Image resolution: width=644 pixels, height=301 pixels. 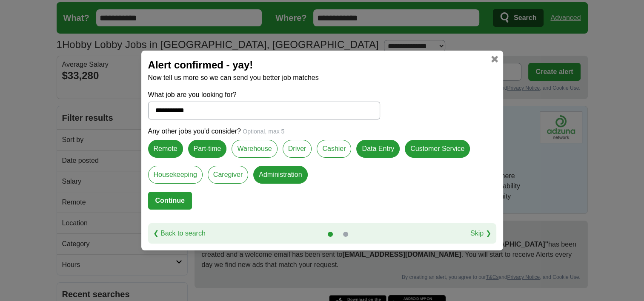 I want to click on label: Customer Service, so click(x=437, y=149).